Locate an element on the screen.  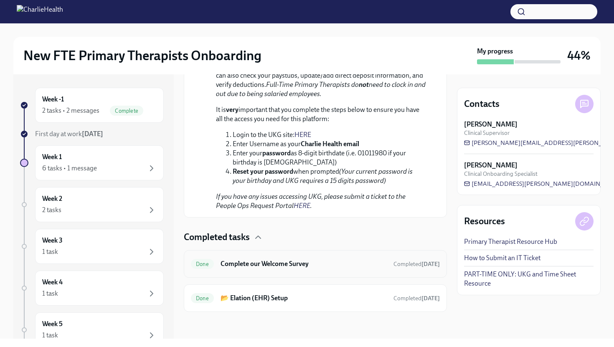
img: CharlieHealth is located at coordinates (40, 12).